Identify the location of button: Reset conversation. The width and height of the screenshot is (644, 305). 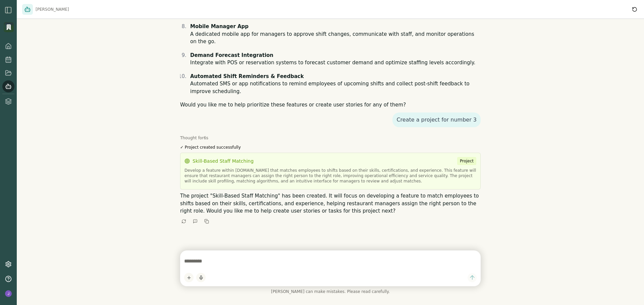
(634, 10).